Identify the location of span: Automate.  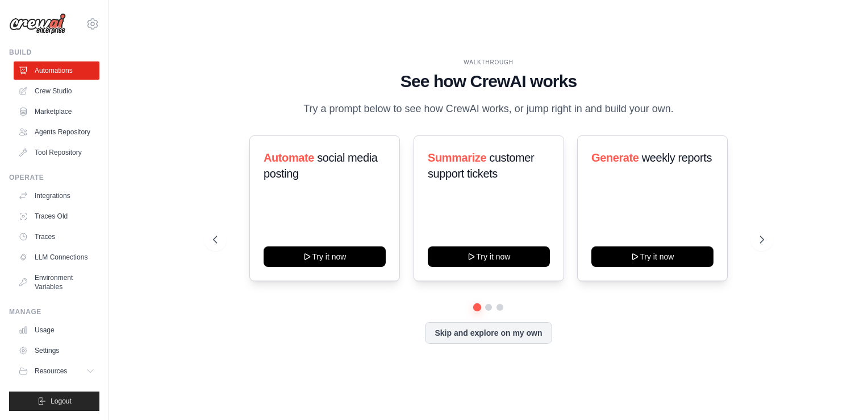
(288, 158).